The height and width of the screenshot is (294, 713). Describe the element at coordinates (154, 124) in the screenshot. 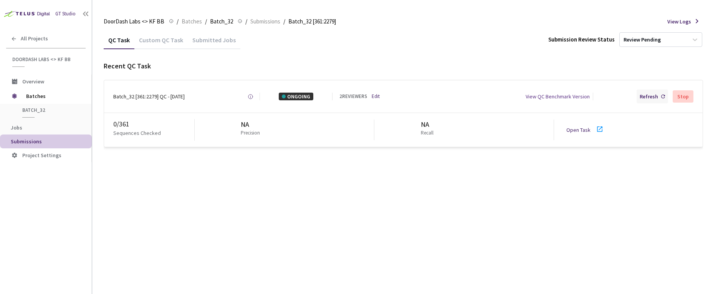

I see `div: 0 / 361` at that location.